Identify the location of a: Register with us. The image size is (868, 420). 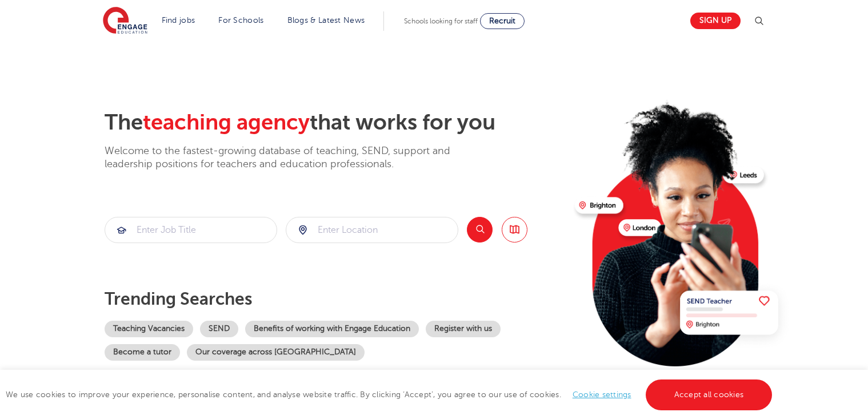
(463, 329).